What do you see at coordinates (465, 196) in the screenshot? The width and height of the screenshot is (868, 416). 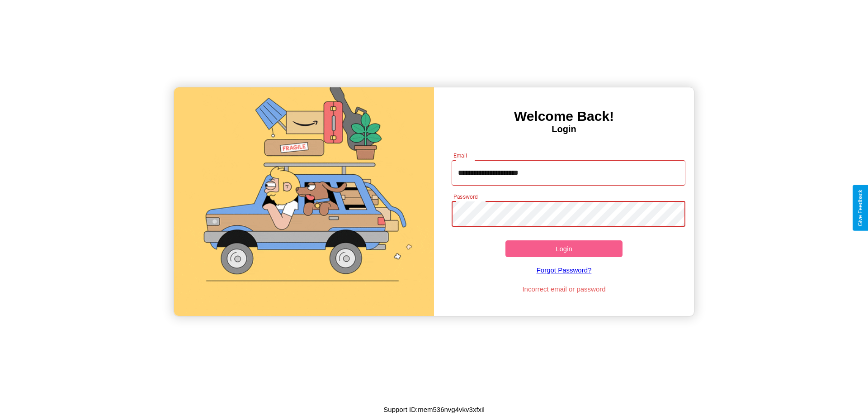 I see `label: Password` at bounding box center [465, 196].